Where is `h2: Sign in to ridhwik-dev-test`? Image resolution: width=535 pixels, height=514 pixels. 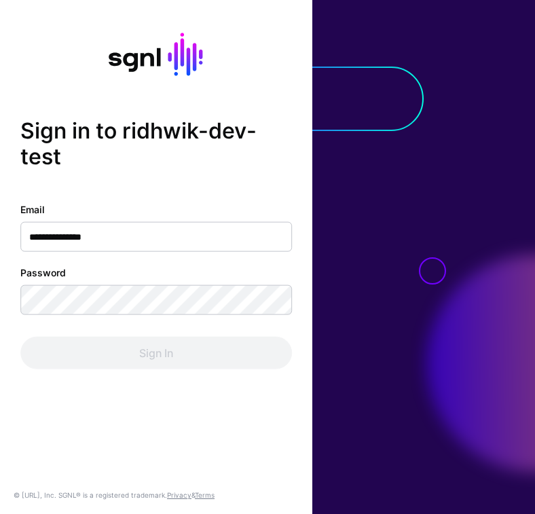
h2: Sign in to ridhwik-dev-test is located at coordinates (156, 143).